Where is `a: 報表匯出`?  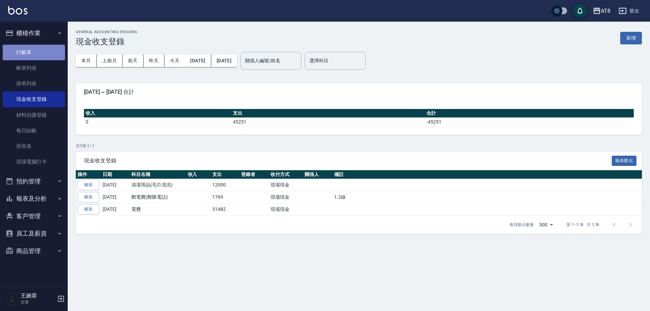
a: 報表匯出 is located at coordinates (624, 160).